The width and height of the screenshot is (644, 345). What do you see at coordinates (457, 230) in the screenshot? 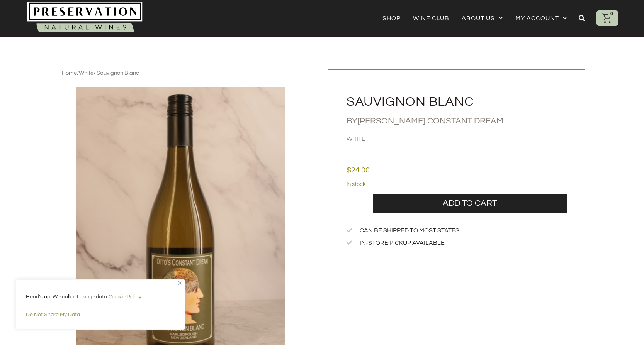
I see `a: Can be shipped to most states` at bounding box center [457, 230].